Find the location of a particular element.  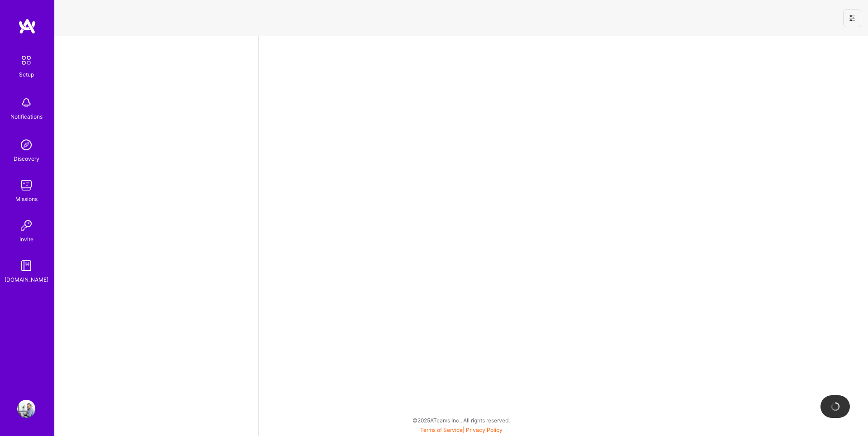

div: Invite is located at coordinates (26, 239).